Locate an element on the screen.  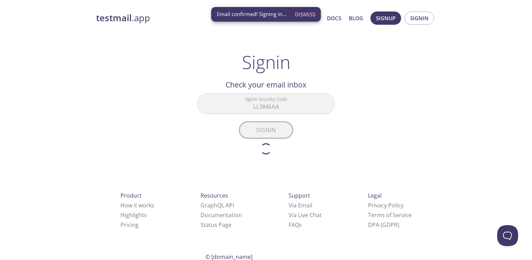
strong: testmail is located at coordinates (114, 18).